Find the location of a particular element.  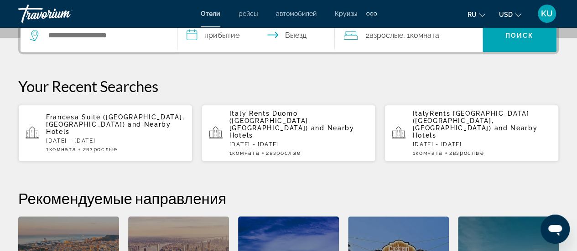

span: , 1 is located at coordinates (421, 36).